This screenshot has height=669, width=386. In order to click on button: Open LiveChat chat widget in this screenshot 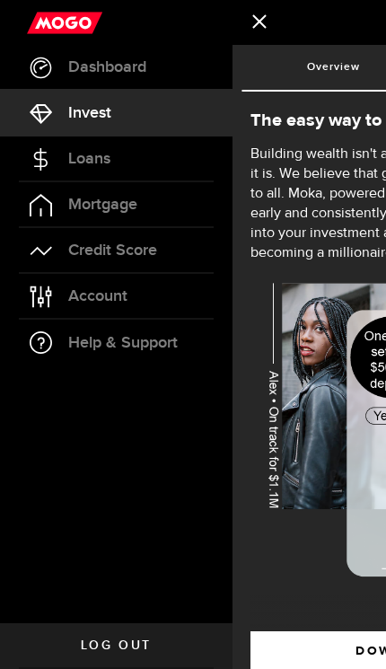, I will do `click(41, 34)`.